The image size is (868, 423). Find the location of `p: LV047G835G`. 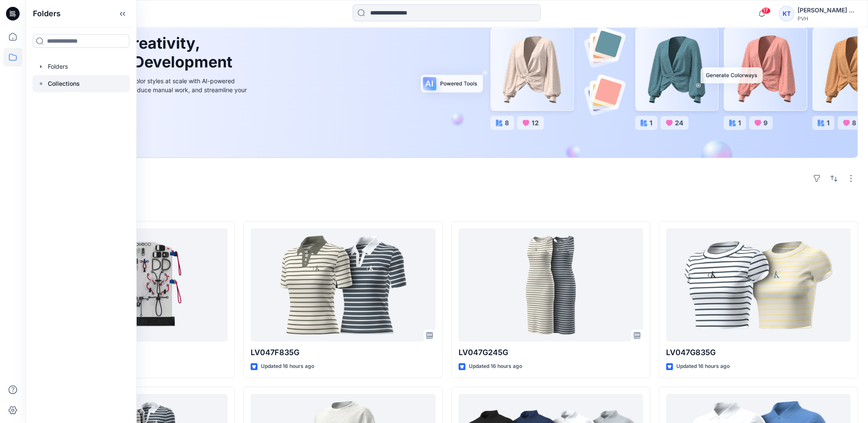

p: LV047G835G is located at coordinates (758, 353).